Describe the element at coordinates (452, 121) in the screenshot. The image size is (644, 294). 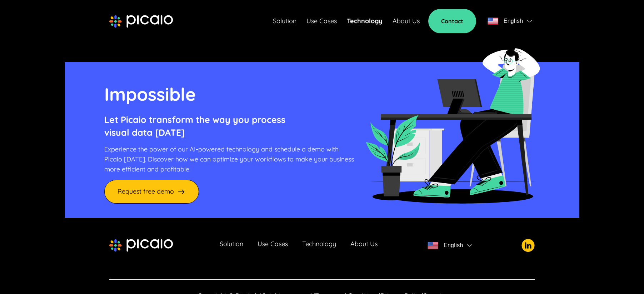
I see `img: cta-desktop-img` at that location.